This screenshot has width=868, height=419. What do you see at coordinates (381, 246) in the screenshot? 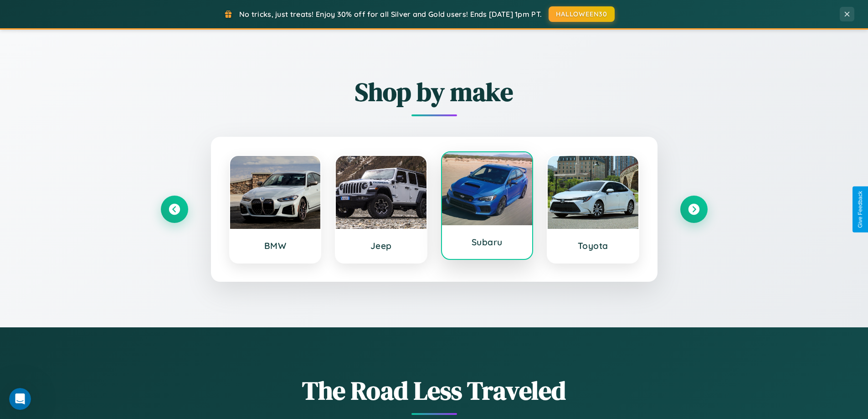
I see `h3: Jeep` at bounding box center [381, 246].